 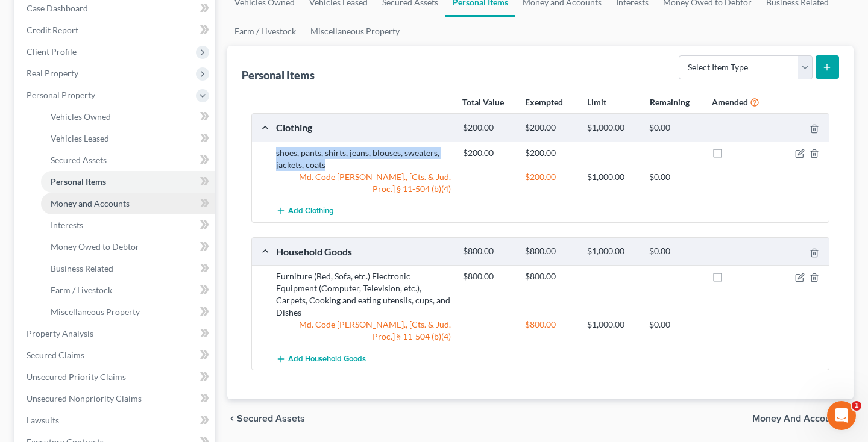 I want to click on div: Personal Items, so click(x=278, y=75).